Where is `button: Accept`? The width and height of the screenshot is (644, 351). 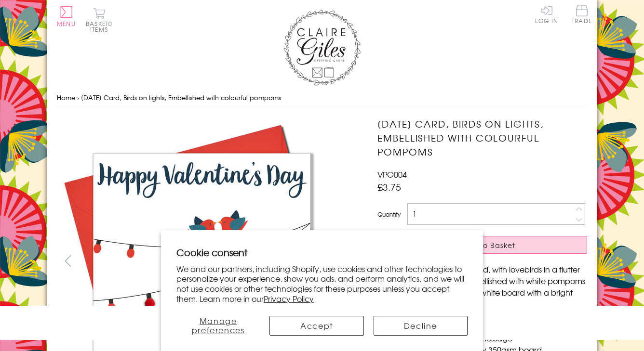
button: Accept is located at coordinates (316, 326).